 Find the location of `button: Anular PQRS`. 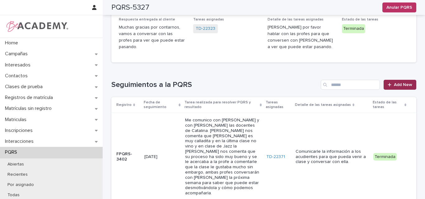

button: Anular PQRS is located at coordinates (399, 7).